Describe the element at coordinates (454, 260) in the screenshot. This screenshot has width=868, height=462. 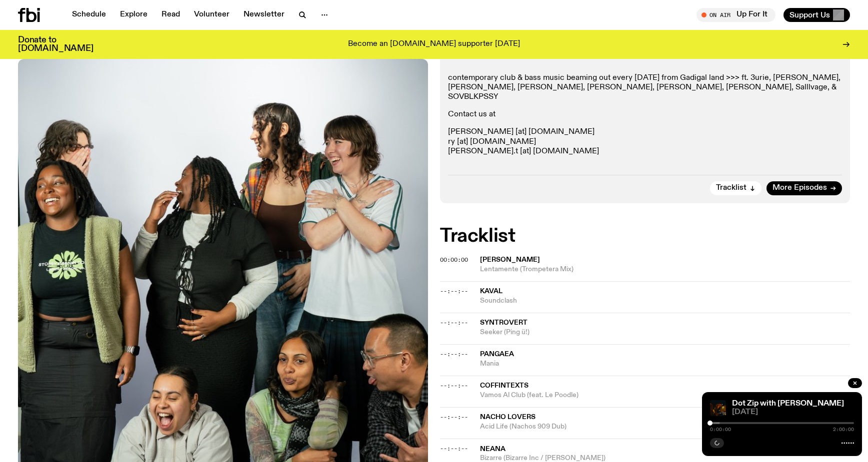
I see `span: 00:00:00` at that location.